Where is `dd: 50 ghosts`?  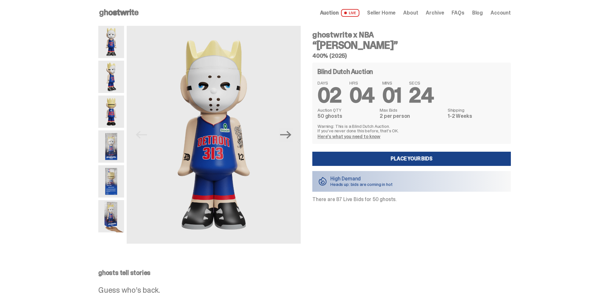
dd: 50 ghosts is located at coordinates (346, 116).